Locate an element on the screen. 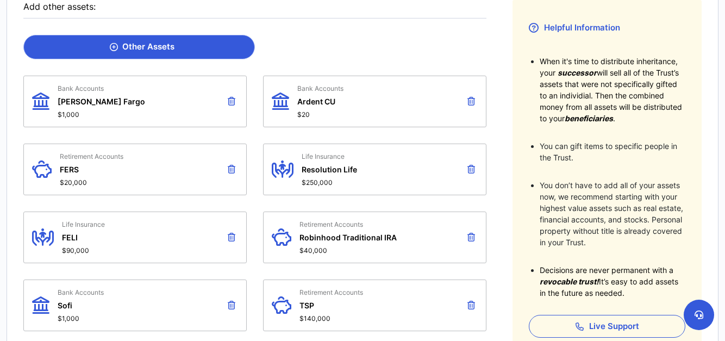 This screenshot has width=725, height=341. h3: Helpful Information is located at coordinates (607, 28).